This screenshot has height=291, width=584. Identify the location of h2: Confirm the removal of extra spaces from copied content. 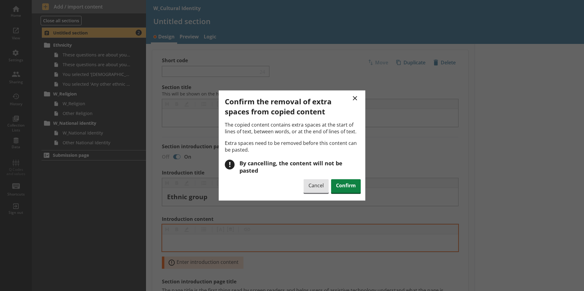
(293, 107).